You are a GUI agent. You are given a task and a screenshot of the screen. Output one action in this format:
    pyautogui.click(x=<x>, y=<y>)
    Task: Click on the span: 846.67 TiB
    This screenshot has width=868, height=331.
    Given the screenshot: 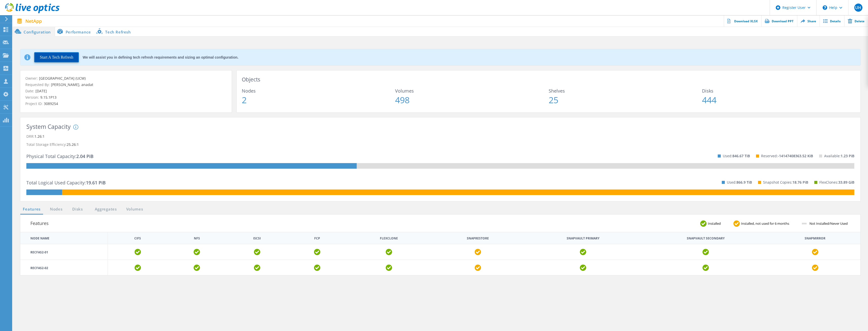 What is the action you would take?
    pyautogui.click(x=741, y=156)
    